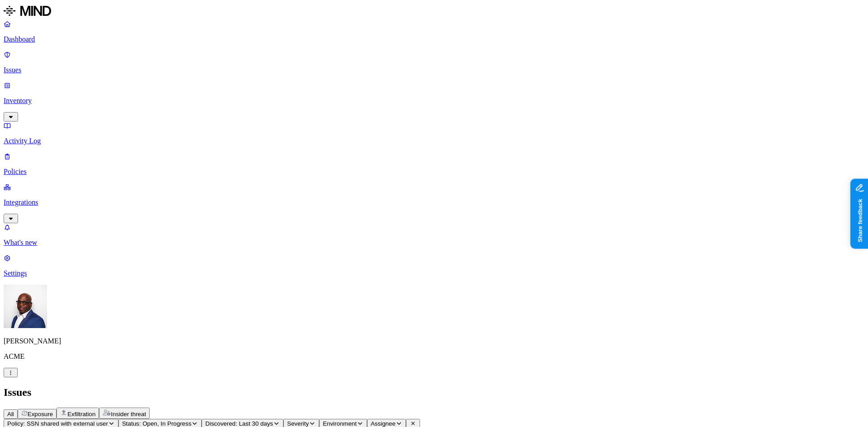 Image resolution: width=868 pixels, height=427 pixels. What do you see at coordinates (129, 414) in the screenshot?
I see `span: Insider threat` at bounding box center [129, 414].